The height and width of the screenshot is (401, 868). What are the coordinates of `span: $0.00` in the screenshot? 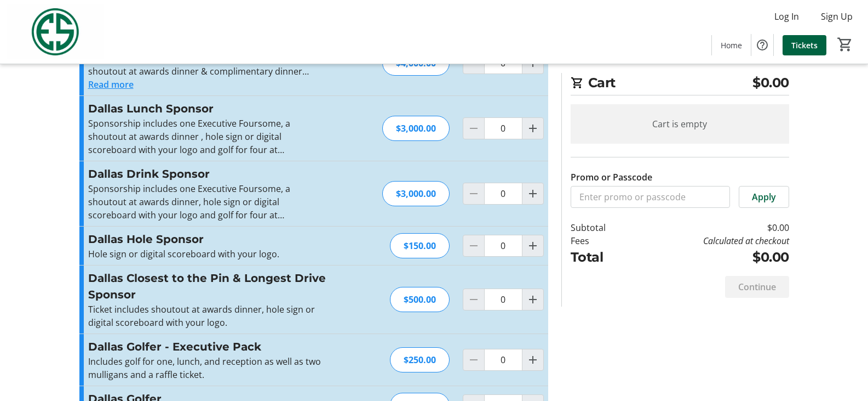 It's located at (770, 83).